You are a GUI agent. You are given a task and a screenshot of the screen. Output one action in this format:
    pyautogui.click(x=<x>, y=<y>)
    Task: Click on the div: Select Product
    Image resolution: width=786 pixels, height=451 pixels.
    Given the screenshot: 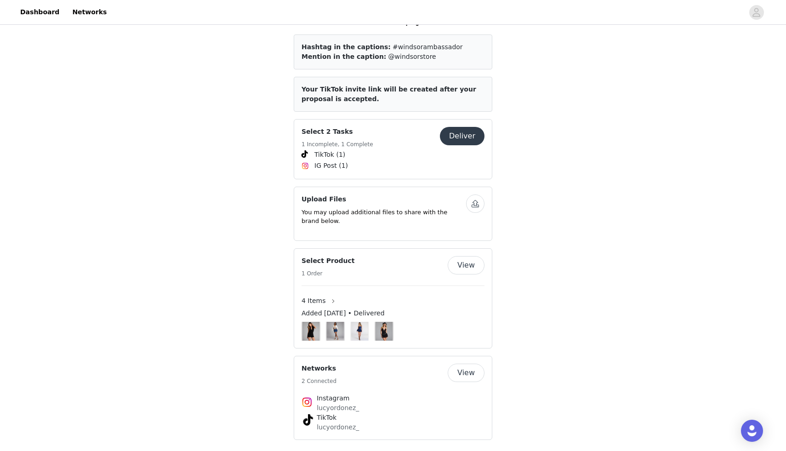 What is the action you would take?
    pyautogui.click(x=393, y=298)
    